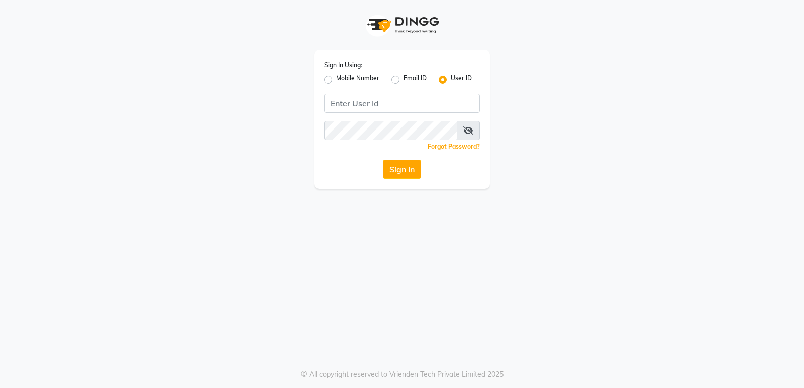  I want to click on label: Email ID, so click(415, 80).